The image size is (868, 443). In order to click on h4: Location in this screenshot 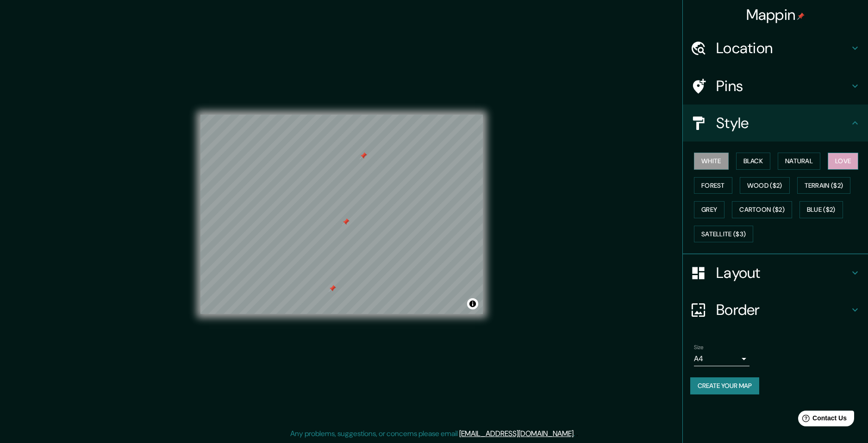, I will do `click(783, 48)`.